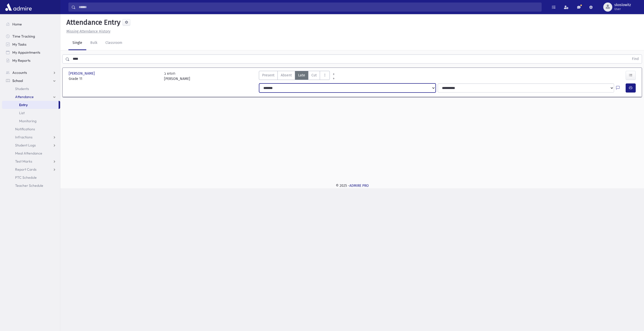 This screenshot has height=331, width=644. Describe the element at coordinates (17, 81) in the screenshot. I see `span: School` at that location.